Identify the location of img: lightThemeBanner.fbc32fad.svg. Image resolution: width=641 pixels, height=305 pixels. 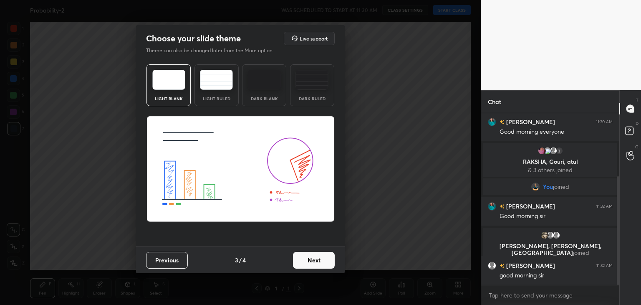
(240, 169).